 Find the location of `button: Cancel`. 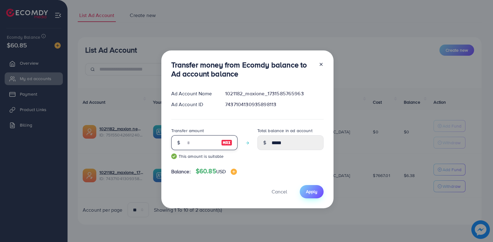

button: Cancel is located at coordinates (279, 192).